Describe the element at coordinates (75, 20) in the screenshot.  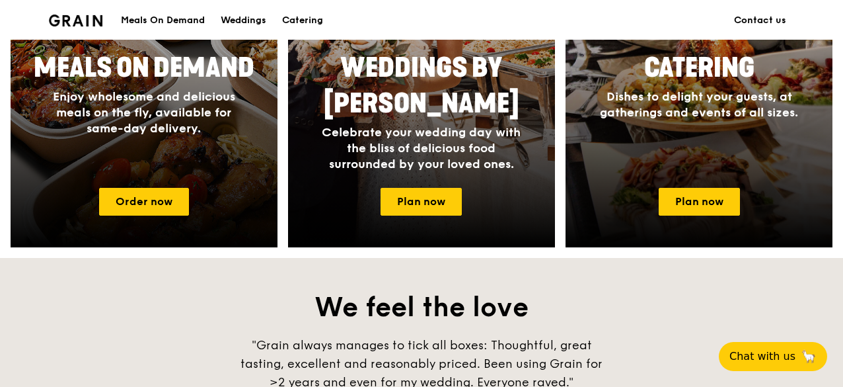
I see `img: Grain` at that location.